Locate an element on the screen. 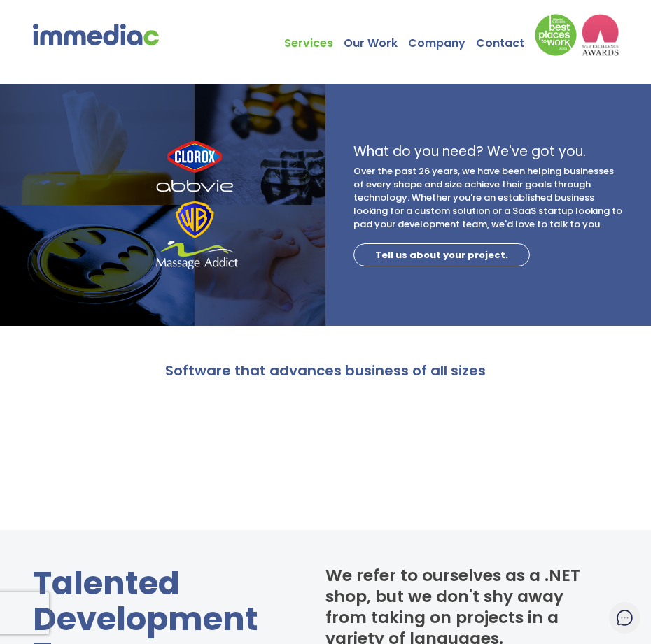  span: What do you need? We've got you. is located at coordinates (470, 151).